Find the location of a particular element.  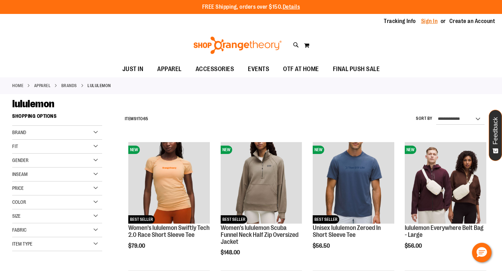

strong: Shopping Options is located at coordinates (57, 118).